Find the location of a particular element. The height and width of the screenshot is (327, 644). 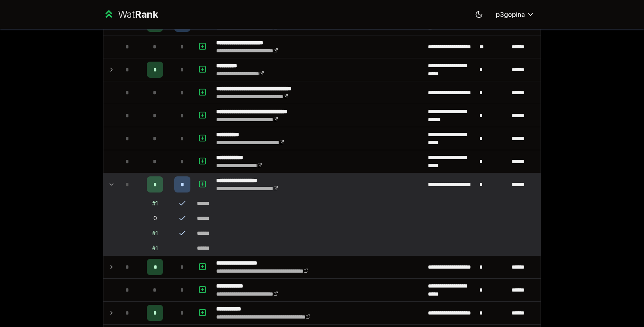

span: p3gopina is located at coordinates (511, 15).